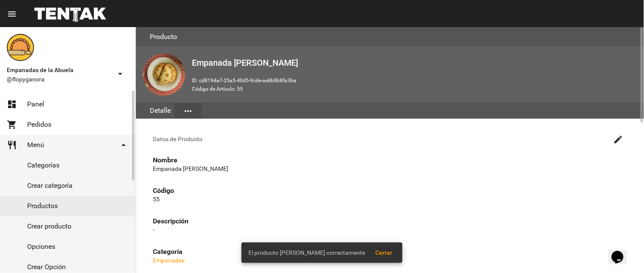  I want to click on button: Editar, so click(619, 139).